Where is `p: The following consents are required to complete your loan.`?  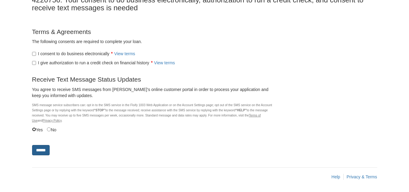 p: The following consents are required to complete your loan. is located at coordinates (153, 42).